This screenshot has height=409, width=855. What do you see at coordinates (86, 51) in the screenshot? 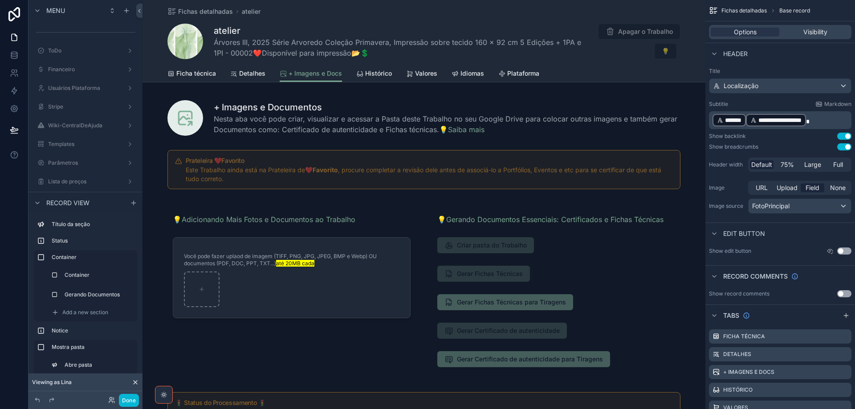
I see `label: ToDo` at bounding box center [86, 51].